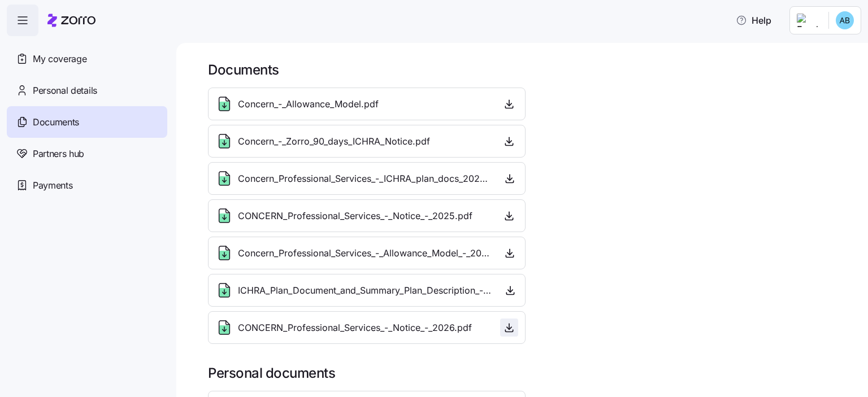 Image resolution: width=868 pixels, height=397 pixels. Describe the element at coordinates (87, 122) in the screenshot. I see `a: Documents` at that location.